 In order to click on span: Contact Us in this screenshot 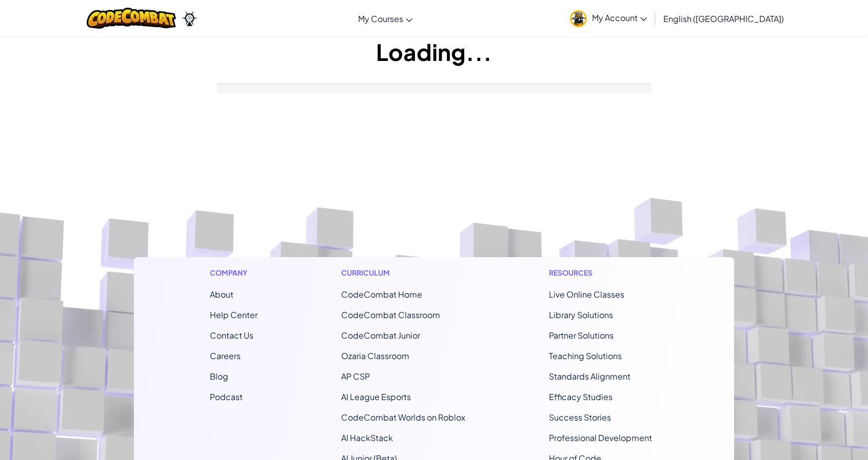, I will do `click(231, 335)`.